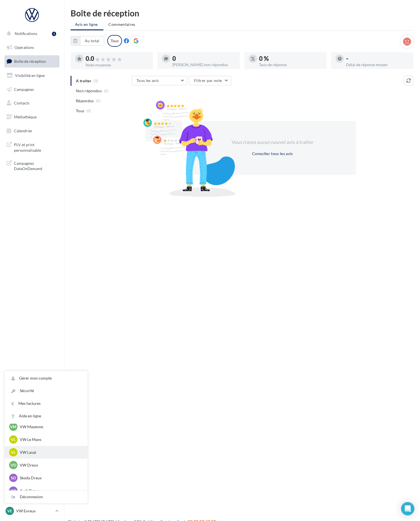 The height and width of the screenshot is (521, 420). Describe the element at coordinates (50, 427) in the screenshot. I see `p: VW Mayenne` at that location.